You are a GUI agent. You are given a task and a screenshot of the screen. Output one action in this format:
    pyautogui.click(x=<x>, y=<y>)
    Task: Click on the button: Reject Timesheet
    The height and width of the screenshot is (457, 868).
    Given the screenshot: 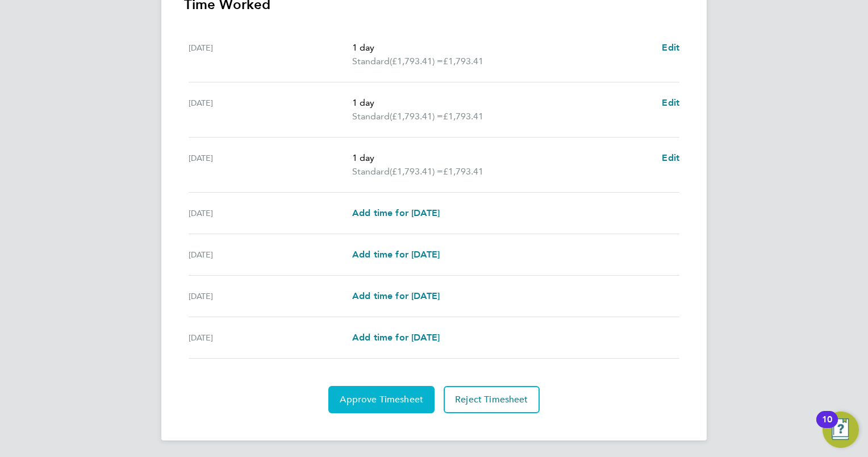 What is the action you would take?
    pyautogui.click(x=491, y=400)
    